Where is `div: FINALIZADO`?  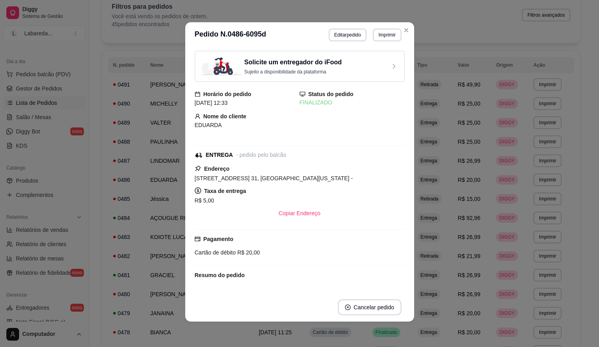 div: FINALIZADO is located at coordinates (352, 102).